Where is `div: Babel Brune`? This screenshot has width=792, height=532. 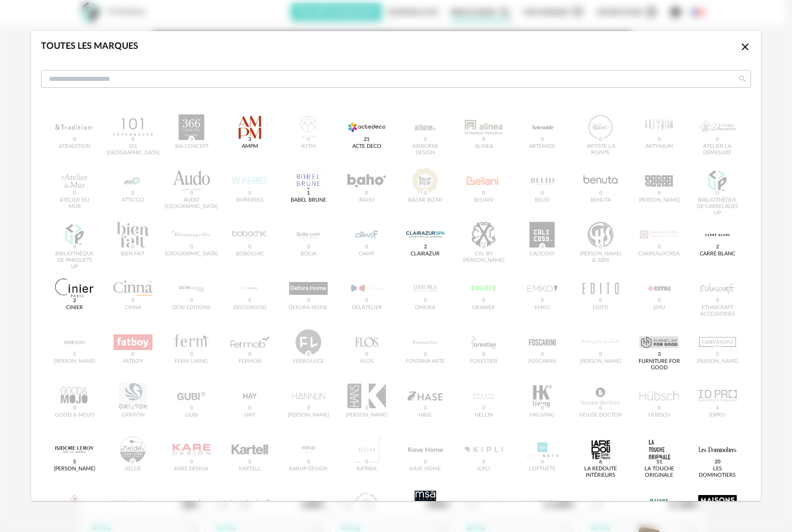 div: Babel Brune is located at coordinates (309, 200).